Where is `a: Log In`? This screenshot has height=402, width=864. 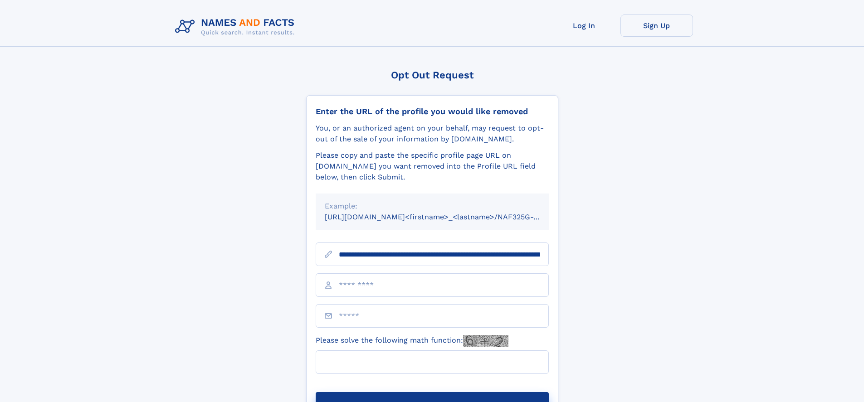
a: Log In is located at coordinates (584, 25).